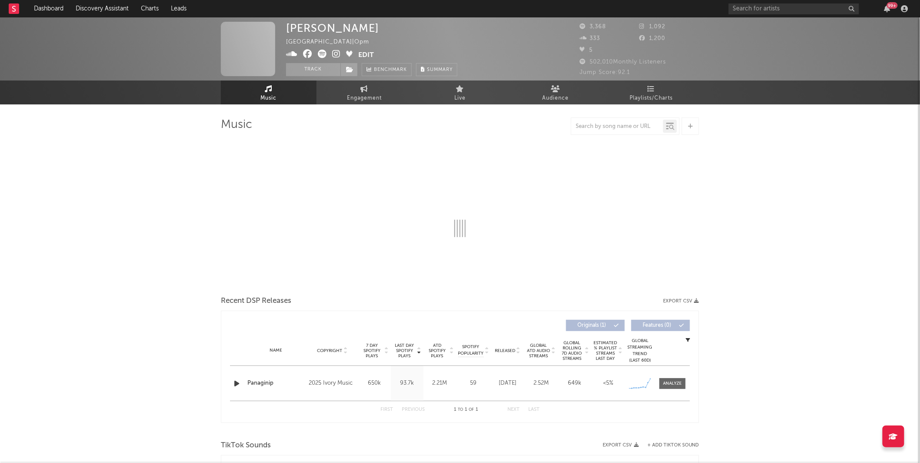  I want to click on span: 1,092, so click(653, 27).